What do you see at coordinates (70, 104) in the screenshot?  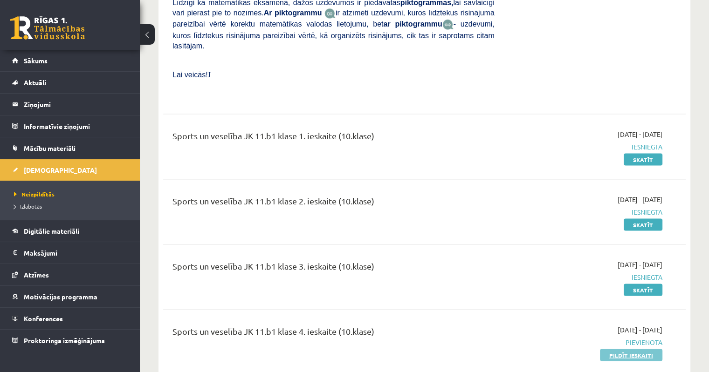 I see `a: Ziņojumi` at bounding box center [70, 104].